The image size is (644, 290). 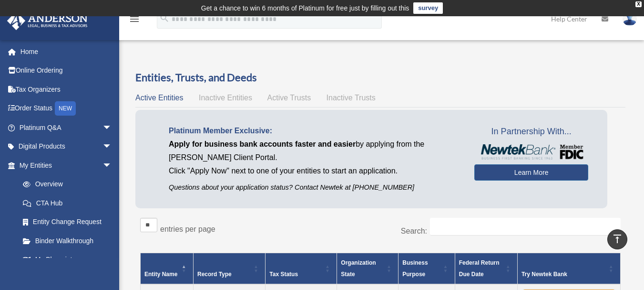 I want to click on span: Try Newtek Bank, so click(x=564, y=274).